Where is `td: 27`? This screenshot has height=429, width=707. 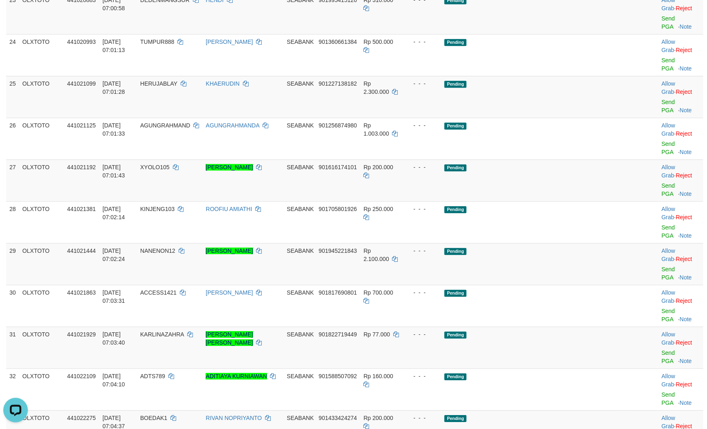
td: 27 is located at coordinates (13, 180).